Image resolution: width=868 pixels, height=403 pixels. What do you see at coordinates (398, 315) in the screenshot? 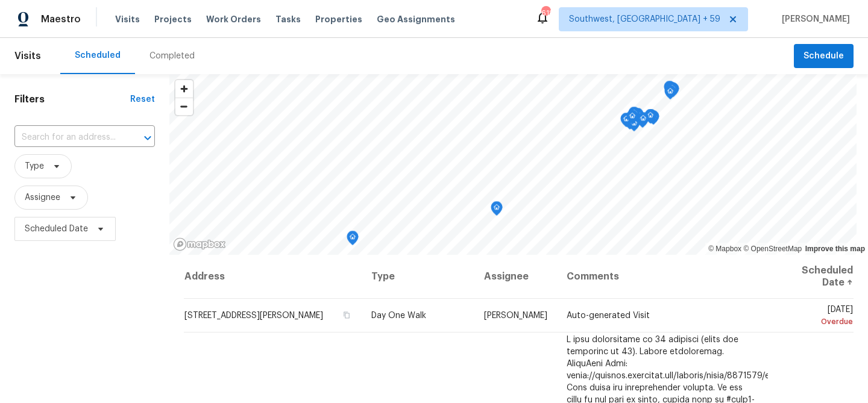
I see `span: Day One Walk` at bounding box center [398, 315].